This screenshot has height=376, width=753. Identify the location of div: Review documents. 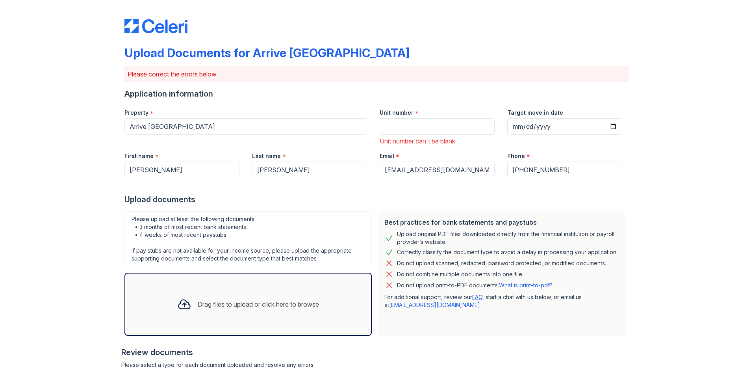
(375, 352).